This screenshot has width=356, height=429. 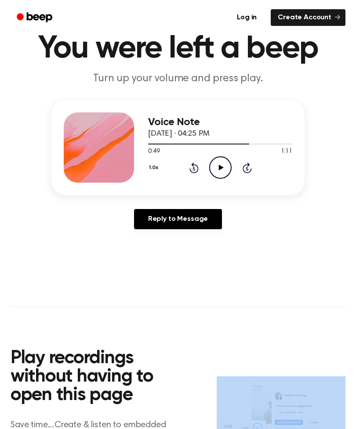 What do you see at coordinates (308, 18) in the screenshot?
I see `a: Create Account` at bounding box center [308, 18].